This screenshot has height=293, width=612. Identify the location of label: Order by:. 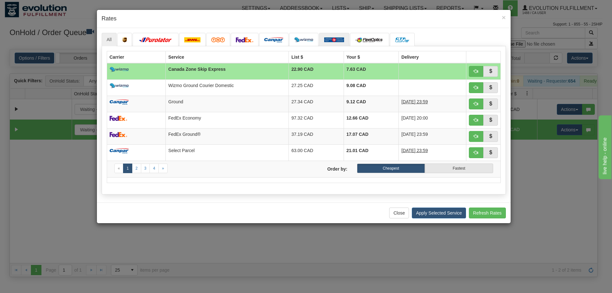
(328, 168).